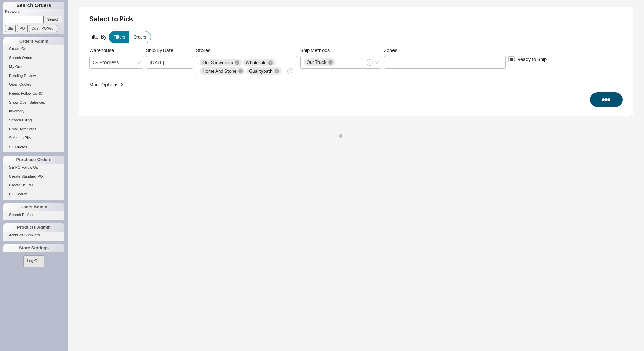  I want to click on span: ( 5 ), so click(41, 93).